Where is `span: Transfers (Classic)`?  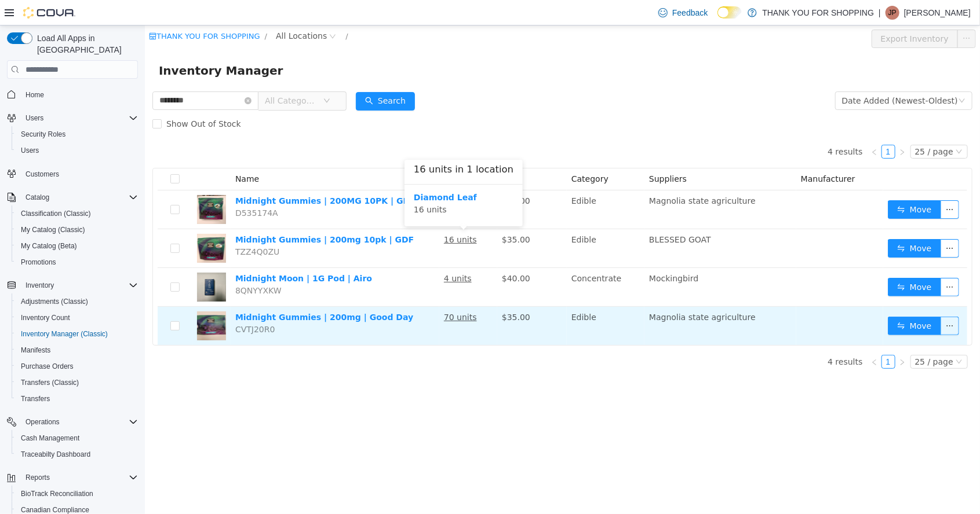 span: Transfers (Classic) is located at coordinates (77, 383).